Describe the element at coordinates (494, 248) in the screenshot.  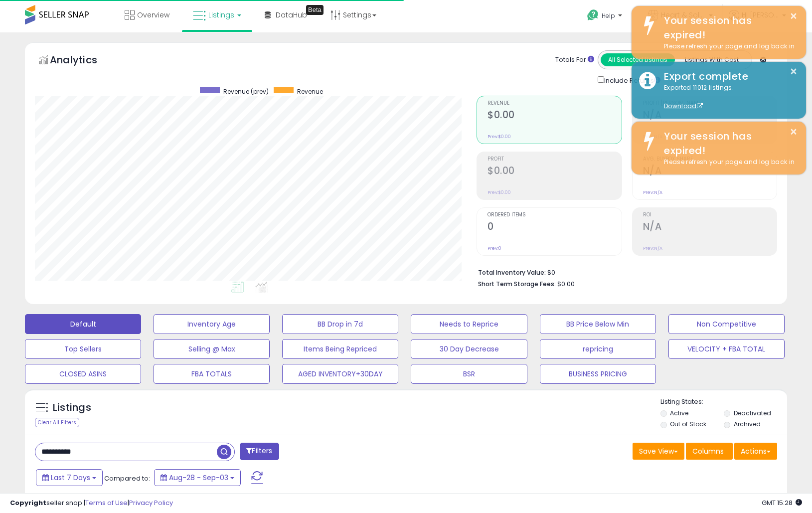
I see `small: Prev: 0` at that location.